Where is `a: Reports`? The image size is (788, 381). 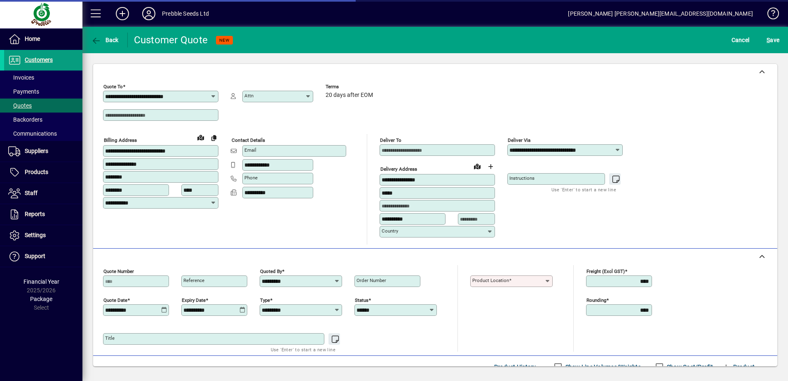
a: Reports is located at coordinates (43, 214).